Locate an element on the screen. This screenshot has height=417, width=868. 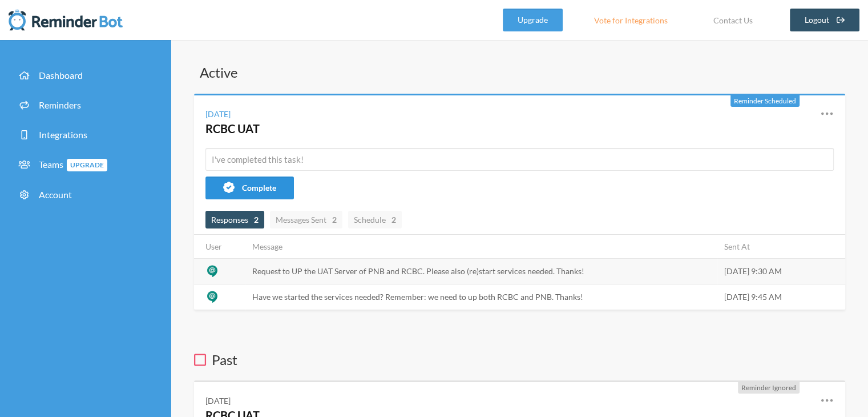
span: Complete is located at coordinates (259, 187).